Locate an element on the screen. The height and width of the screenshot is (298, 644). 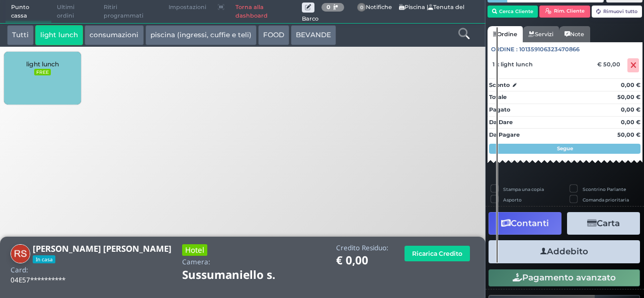
strong: Da Dare is located at coordinates (500, 122).